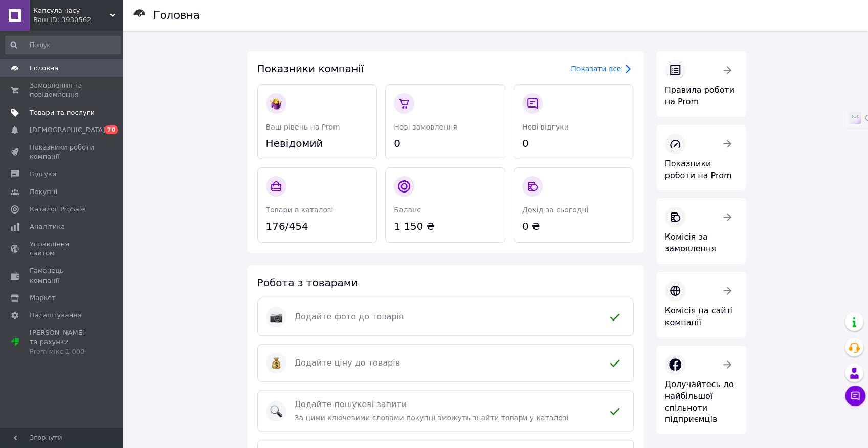 The width and height of the screenshot is (868, 448). I want to click on a: Комісія на сайті компанії, so click(701, 305).